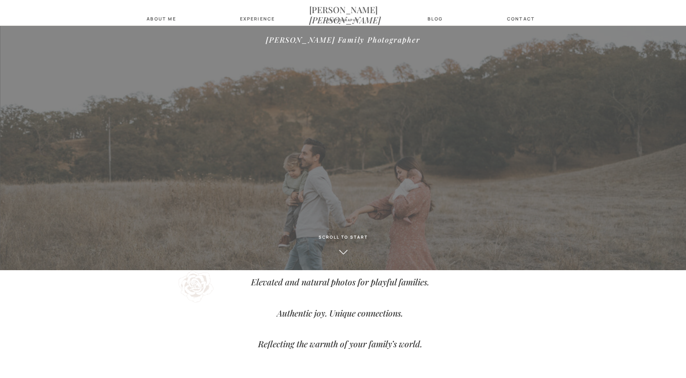 The width and height of the screenshot is (686, 378). What do you see at coordinates (521, 18) in the screenshot?
I see `a: contact` at bounding box center [521, 18].